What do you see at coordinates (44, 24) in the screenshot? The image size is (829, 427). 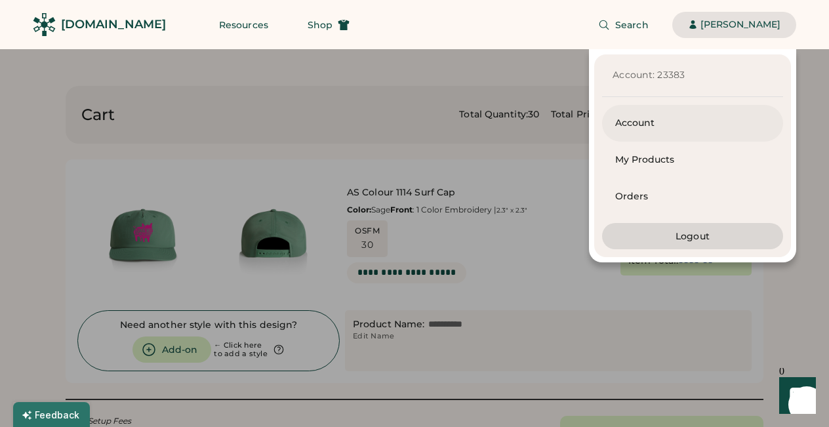 I see `img: Rendered Logo - Screens` at bounding box center [44, 24].